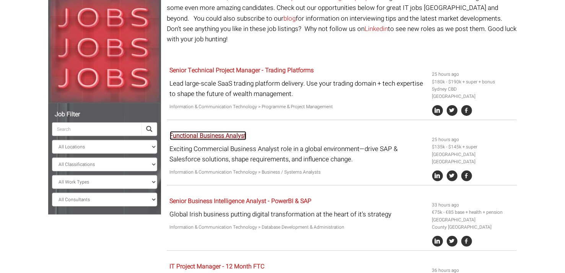  Describe the element at coordinates (208, 136) in the screenshot. I see `a: Functional Business Analyst` at that location.